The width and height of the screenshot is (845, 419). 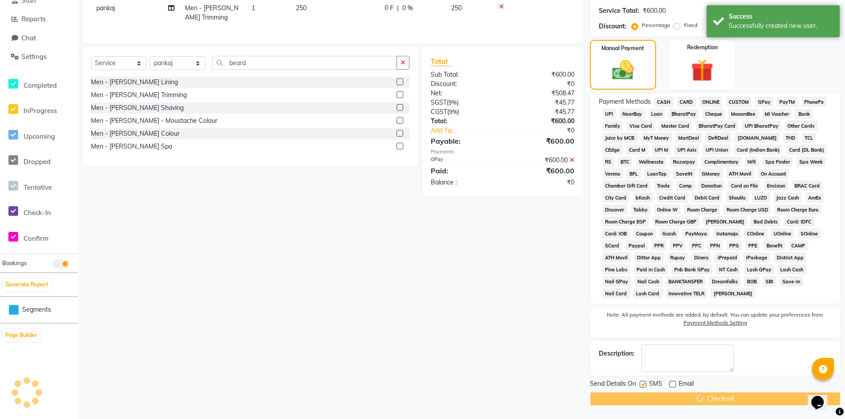 What do you see at coordinates (625, 102) in the screenshot?
I see `span: Payment Methods` at bounding box center [625, 102].